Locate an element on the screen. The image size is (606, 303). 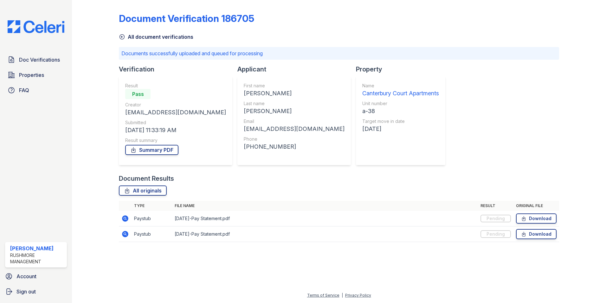
span: FAQ is located at coordinates (24, 90).